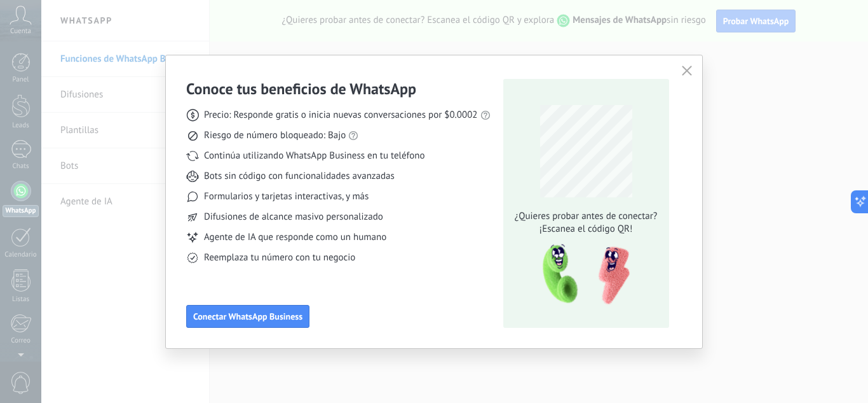 The height and width of the screenshot is (403, 868). What do you see at coordinates (280, 258) in the screenshot?
I see `span: Reemplaza tu número con tu negocio` at bounding box center [280, 258].